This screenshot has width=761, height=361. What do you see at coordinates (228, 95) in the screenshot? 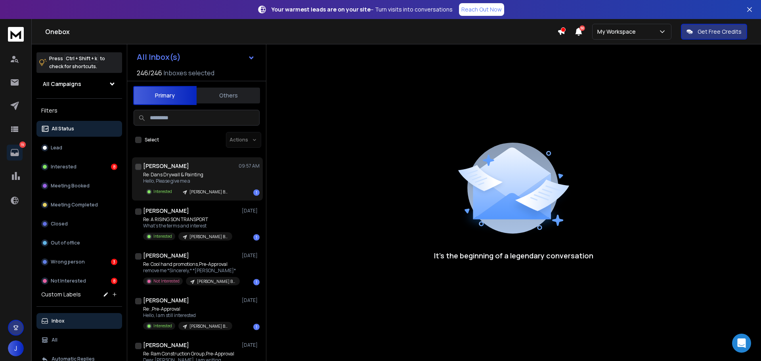
I see `button: Others` at bounding box center [228, 95].